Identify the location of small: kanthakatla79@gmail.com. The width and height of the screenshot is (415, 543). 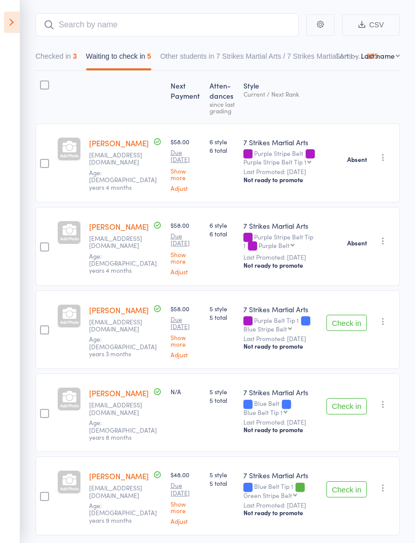
(122, 491).